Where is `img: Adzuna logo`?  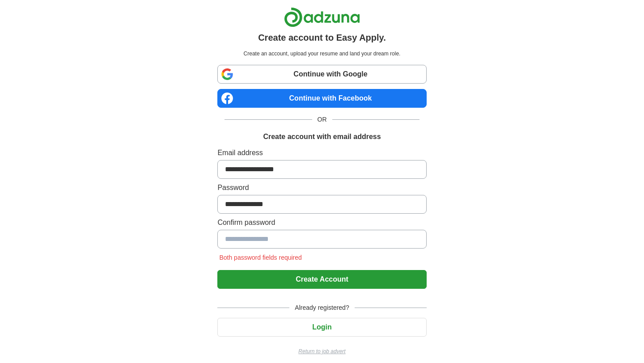
img: Adzuna logo is located at coordinates (322, 17).